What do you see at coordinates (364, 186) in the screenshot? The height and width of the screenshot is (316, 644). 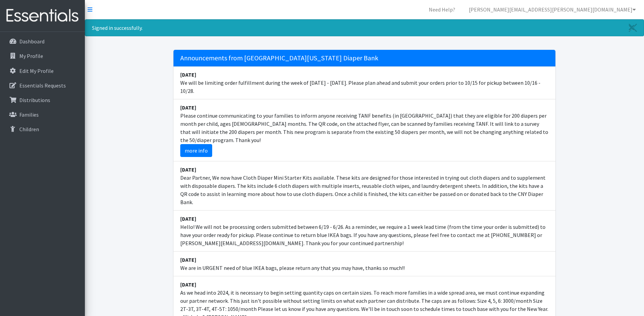 I see `li: Dear Partner, We now have Cloth Diaper Mini Starter Kits available. These kits are designed for t...` at bounding box center [364, 186].